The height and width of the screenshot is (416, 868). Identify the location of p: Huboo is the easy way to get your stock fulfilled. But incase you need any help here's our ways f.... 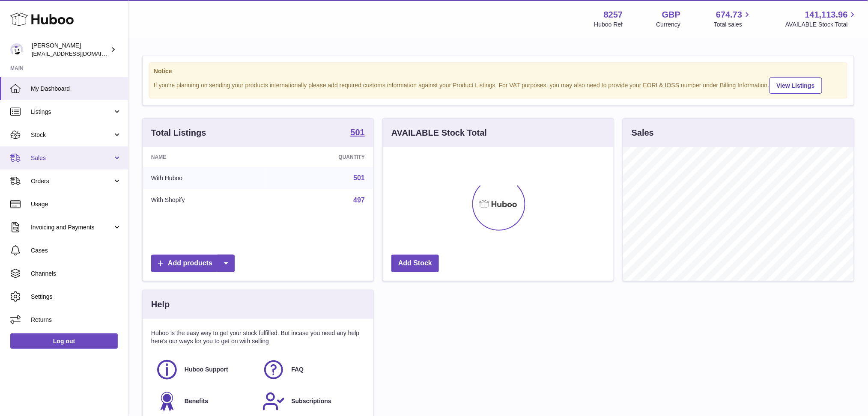
(258, 337).